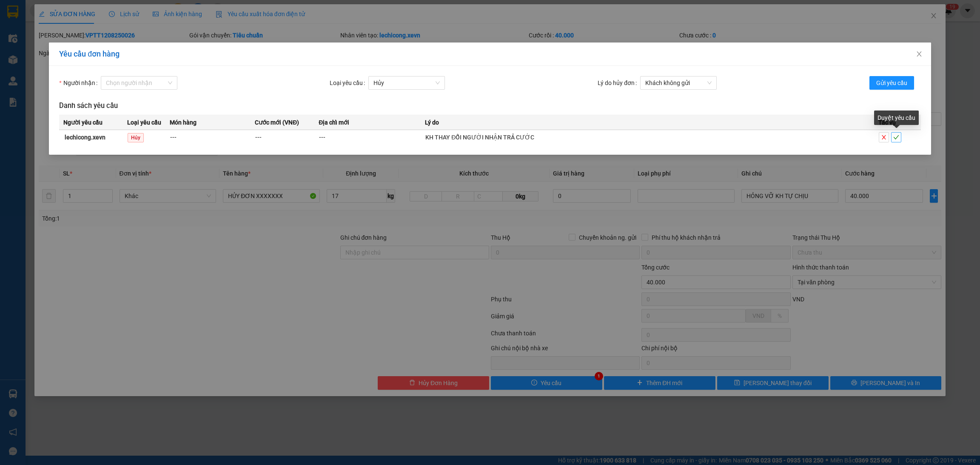 The width and height of the screenshot is (980, 465). Describe the element at coordinates (432, 123) in the screenshot. I see `span: Lý do` at that location.